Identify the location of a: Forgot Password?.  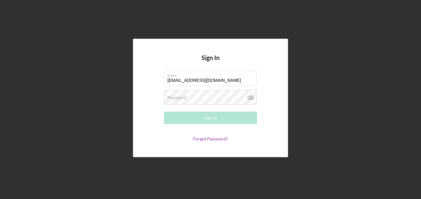
(211, 139).